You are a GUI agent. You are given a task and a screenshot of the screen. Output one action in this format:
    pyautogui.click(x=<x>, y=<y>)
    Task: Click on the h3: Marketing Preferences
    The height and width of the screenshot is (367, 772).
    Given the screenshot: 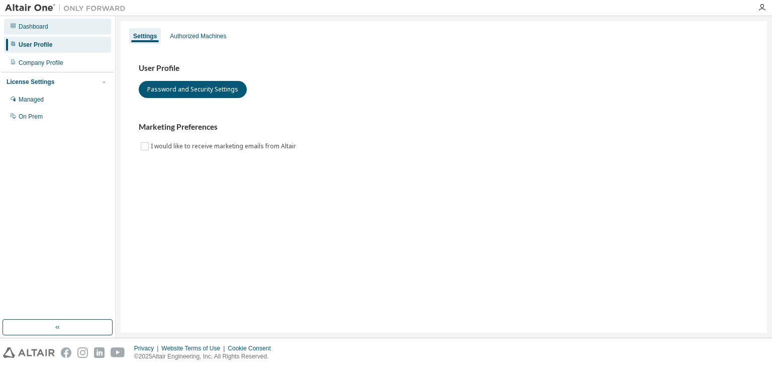 What is the action you would take?
    pyautogui.click(x=444, y=127)
    